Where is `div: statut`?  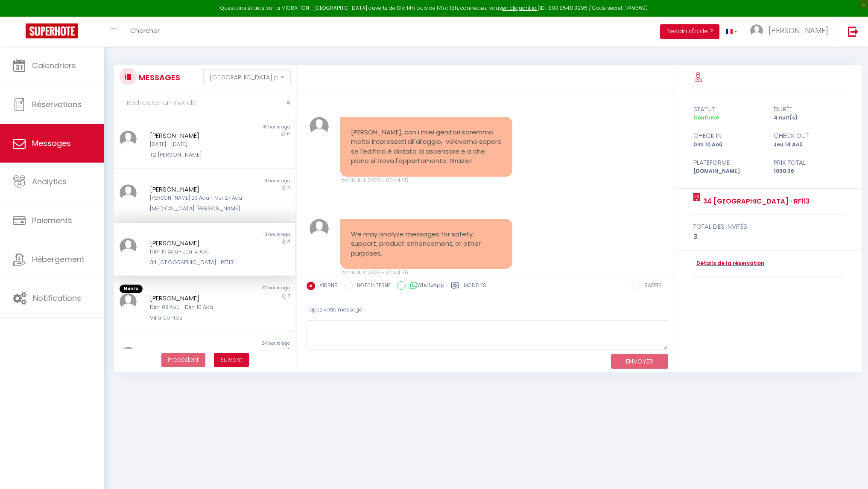
div: statut is located at coordinates (728, 109).